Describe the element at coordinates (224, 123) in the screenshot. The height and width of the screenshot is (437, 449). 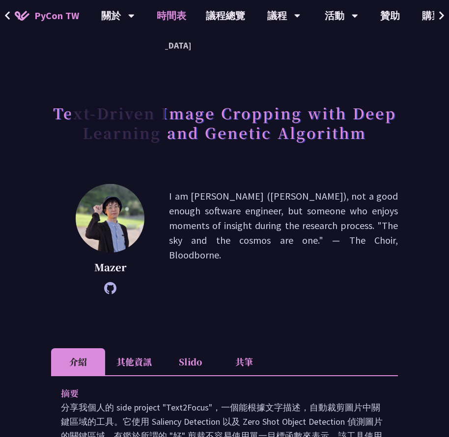
I see `h1: Text-Driven Image Cropping with Deep Learning and Genetic Algorithm` at that location.